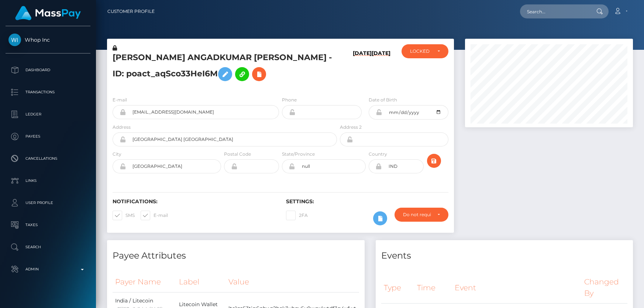  I want to click on p: Links, so click(48, 181).